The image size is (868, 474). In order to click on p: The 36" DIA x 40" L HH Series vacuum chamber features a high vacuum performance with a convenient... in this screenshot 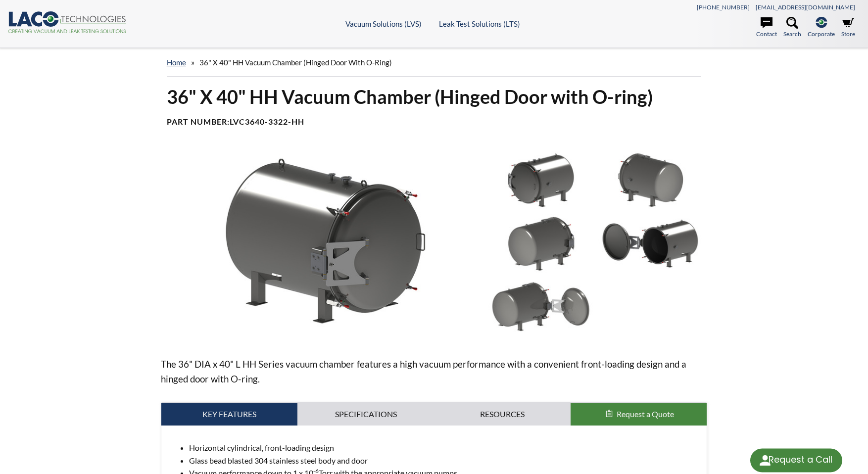, I will do `click(434, 371)`.